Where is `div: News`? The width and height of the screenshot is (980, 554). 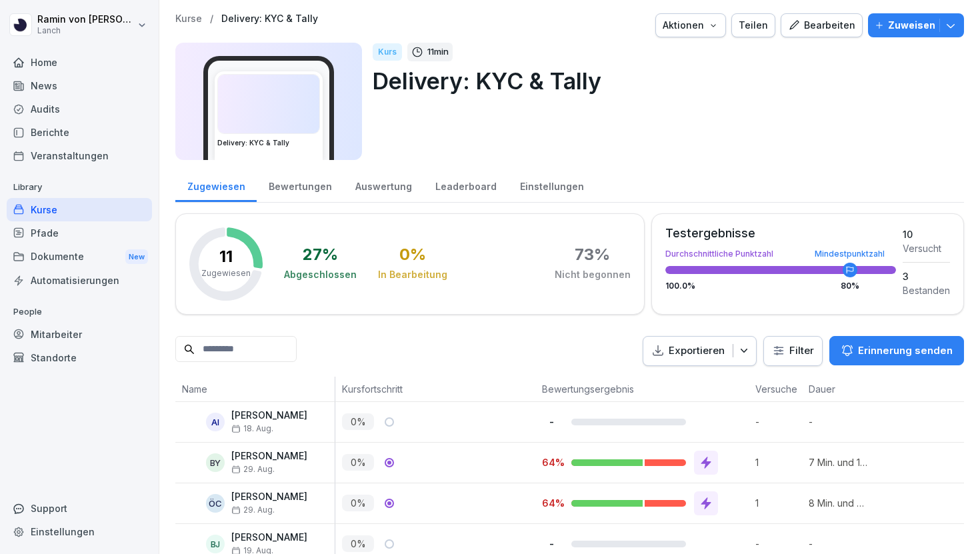
div: News is located at coordinates (80, 85).